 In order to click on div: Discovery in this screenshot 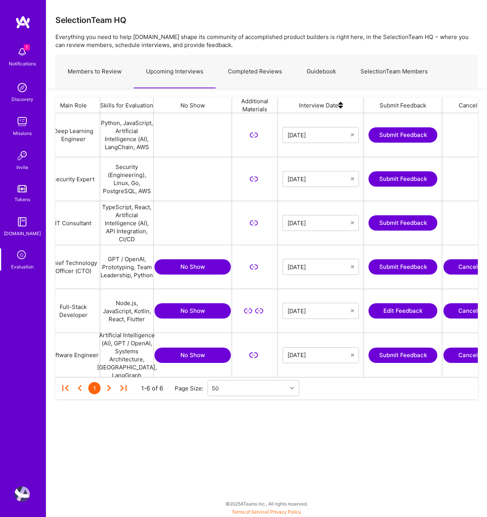, I will do `click(22, 99)`.